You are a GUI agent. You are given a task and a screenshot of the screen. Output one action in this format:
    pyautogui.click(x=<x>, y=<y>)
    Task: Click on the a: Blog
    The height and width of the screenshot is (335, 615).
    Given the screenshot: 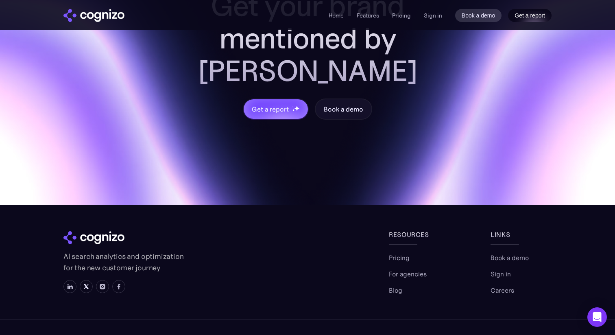 What is the action you would take?
    pyautogui.click(x=396, y=290)
    